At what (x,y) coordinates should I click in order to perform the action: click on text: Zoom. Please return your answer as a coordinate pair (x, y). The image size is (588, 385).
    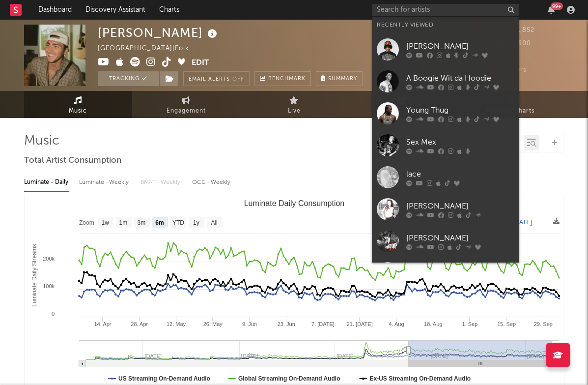
    Looking at the image, I should click on (86, 223).